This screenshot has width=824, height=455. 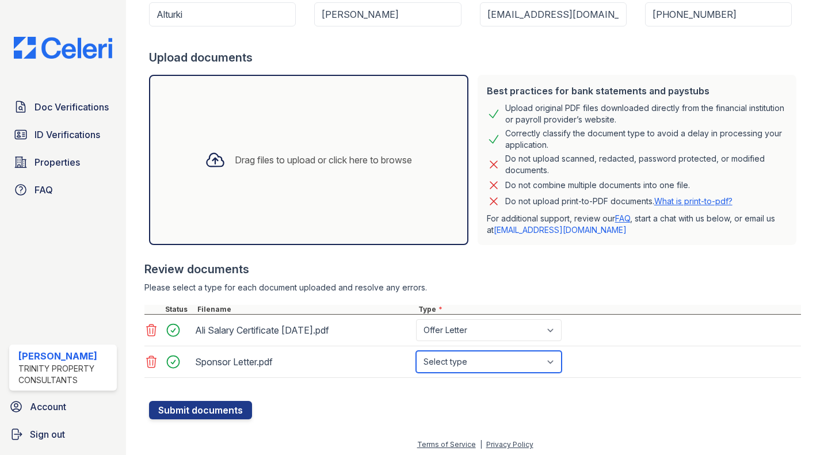 I want to click on div: Trinity Property Consultants, so click(x=65, y=375).